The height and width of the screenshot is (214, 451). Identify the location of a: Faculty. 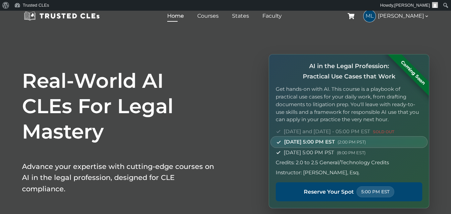
(272, 16).